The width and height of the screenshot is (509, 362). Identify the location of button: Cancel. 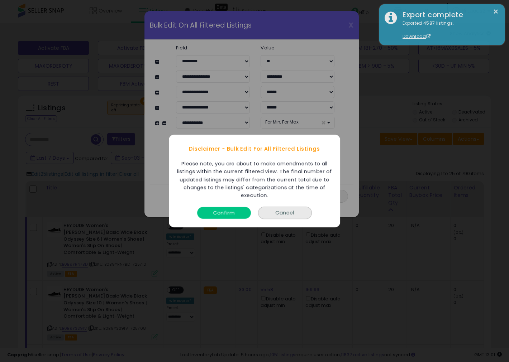
(285, 213).